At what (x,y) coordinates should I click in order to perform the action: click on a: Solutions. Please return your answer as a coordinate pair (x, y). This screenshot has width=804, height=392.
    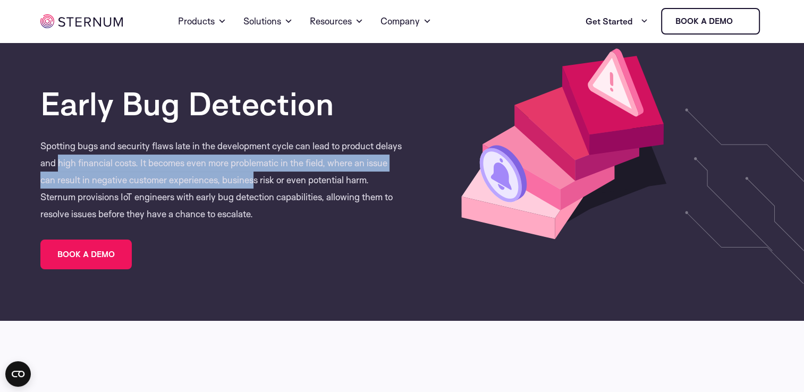
    Looking at the image, I should click on (268, 21).